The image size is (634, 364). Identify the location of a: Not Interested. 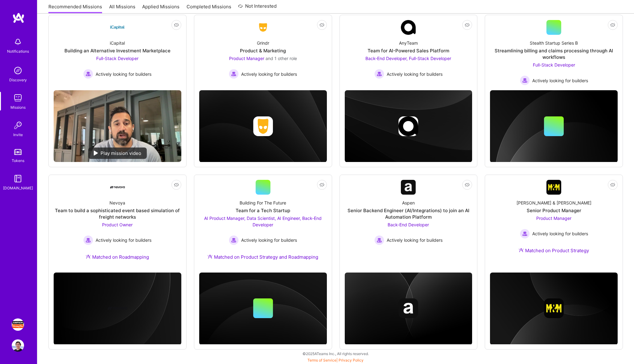
(257, 8).